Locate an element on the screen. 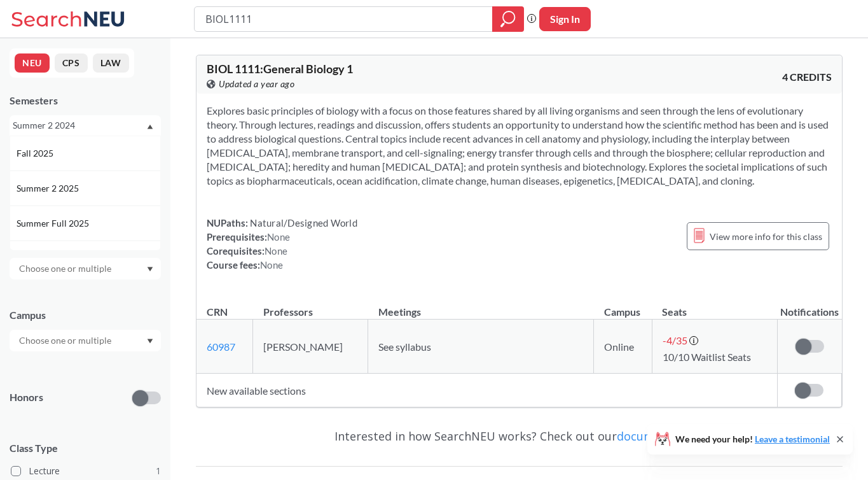 This screenshot has height=480, width=868. div: CRN is located at coordinates (217, 312).